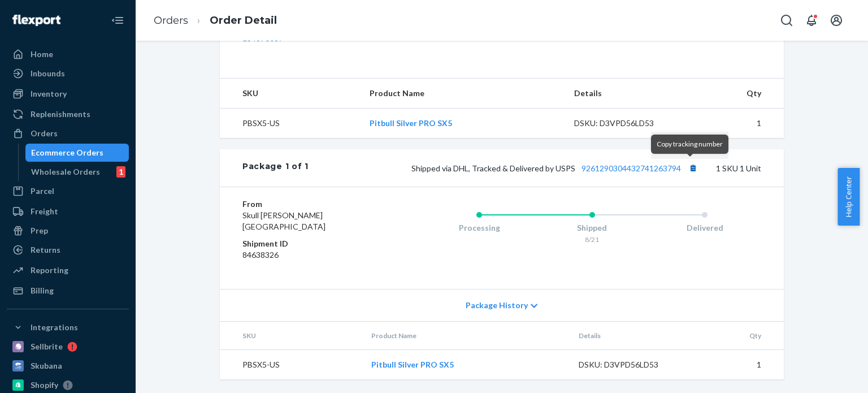  I want to click on div: Integrations, so click(54, 327).